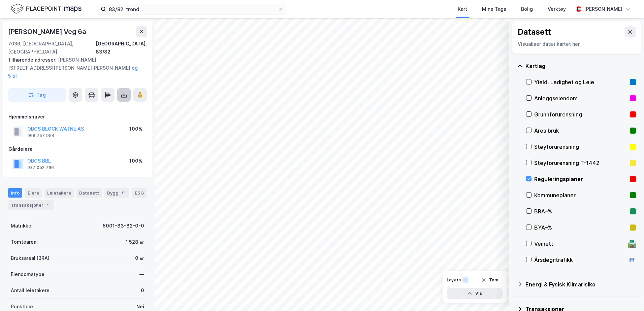 The image size is (644, 311). Describe the element at coordinates (494, 9) in the screenshot. I see `div: Mine Tags` at that location.